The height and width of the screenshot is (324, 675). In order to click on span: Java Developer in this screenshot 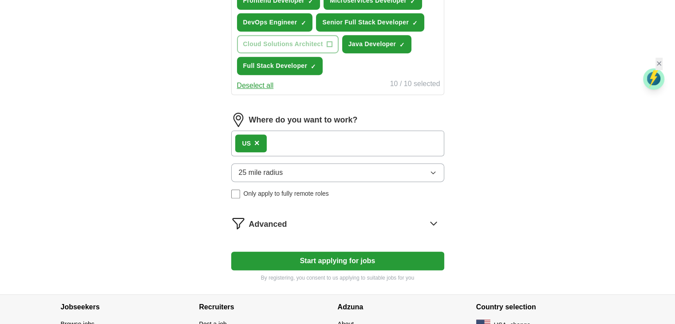, I will do `click(372, 44)`.